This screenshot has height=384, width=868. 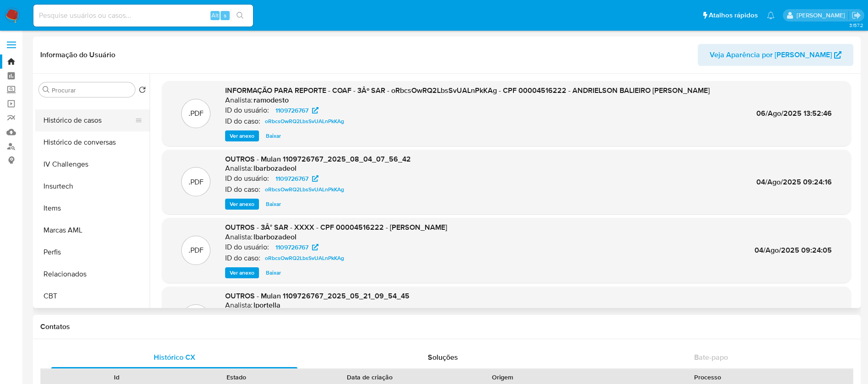 What do you see at coordinates (503, 378) in the screenshot?
I see `div: Origem` at bounding box center [503, 378].